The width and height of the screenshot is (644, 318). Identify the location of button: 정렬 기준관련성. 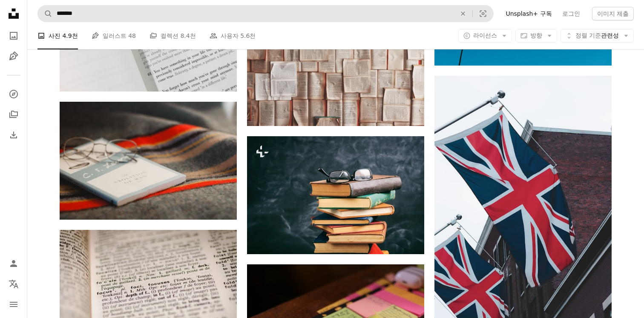
(597, 36).